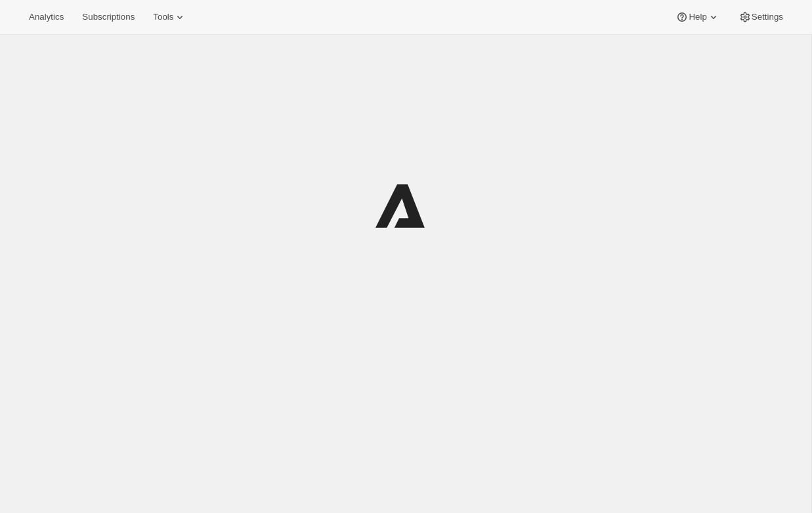 This screenshot has width=812, height=513. I want to click on button: Settings, so click(761, 17).